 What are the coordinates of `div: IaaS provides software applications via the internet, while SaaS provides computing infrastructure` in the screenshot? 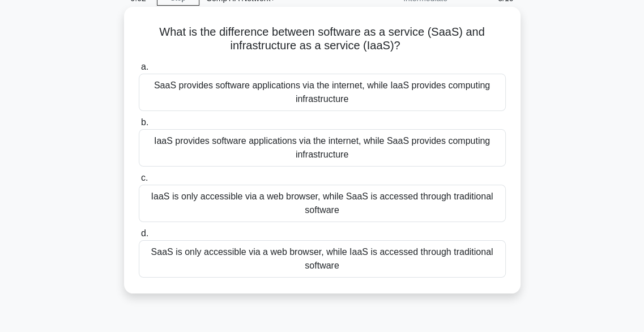 It's located at (322, 148).